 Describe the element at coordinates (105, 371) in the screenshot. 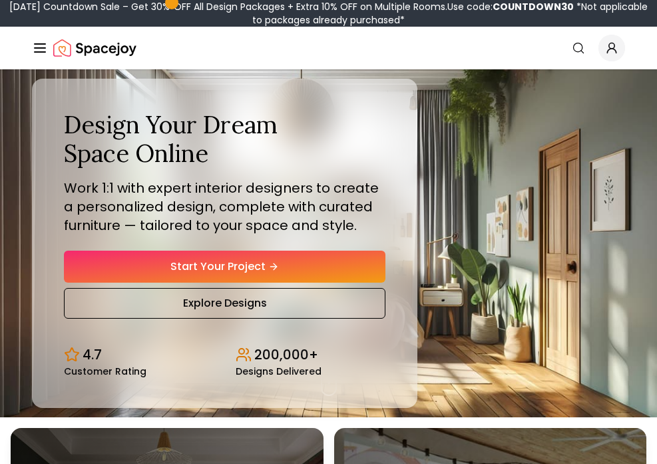

I see `small: Customer Rating` at that location.